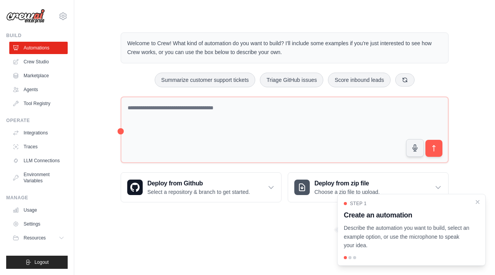  What do you see at coordinates (292, 80) in the screenshot?
I see `button: Triage GitHub issues` at bounding box center [292, 80].